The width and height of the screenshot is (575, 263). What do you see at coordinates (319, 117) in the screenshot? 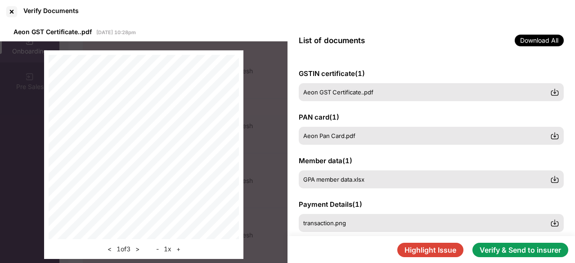
I see `span: PAN card ( 1 )` at bounding box center [319, 117].